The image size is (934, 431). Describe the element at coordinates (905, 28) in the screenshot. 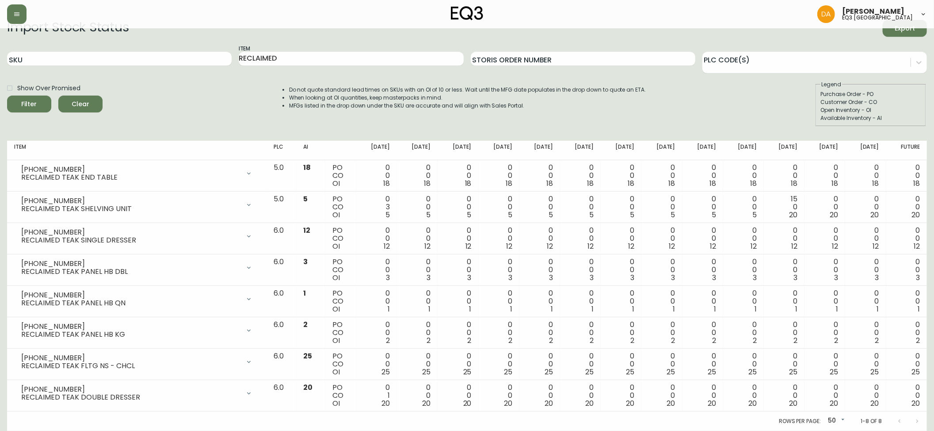

I see `span: Export` at that location.